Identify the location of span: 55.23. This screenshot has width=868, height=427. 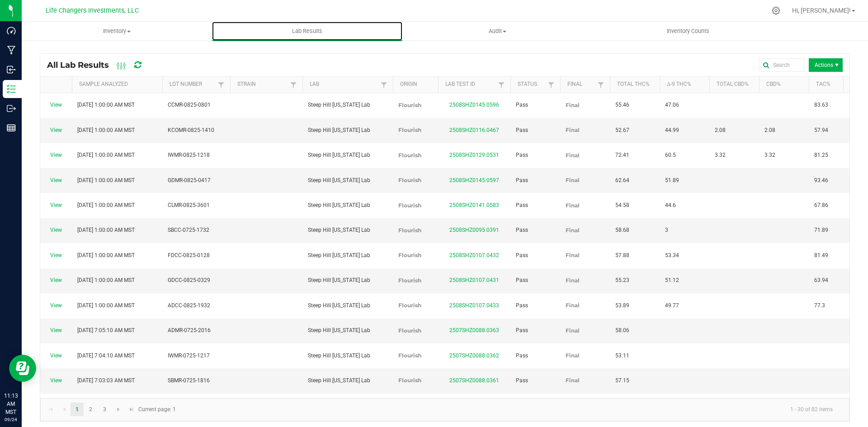
(622, 281).